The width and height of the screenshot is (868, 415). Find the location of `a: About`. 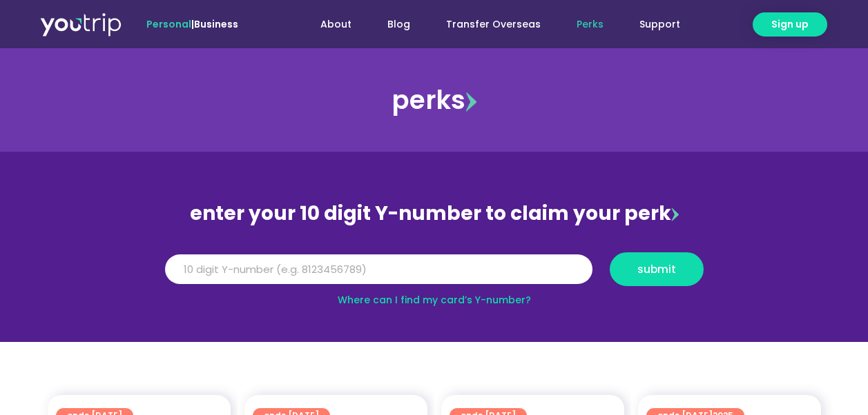

a: About is located at coordinates (335, 24).